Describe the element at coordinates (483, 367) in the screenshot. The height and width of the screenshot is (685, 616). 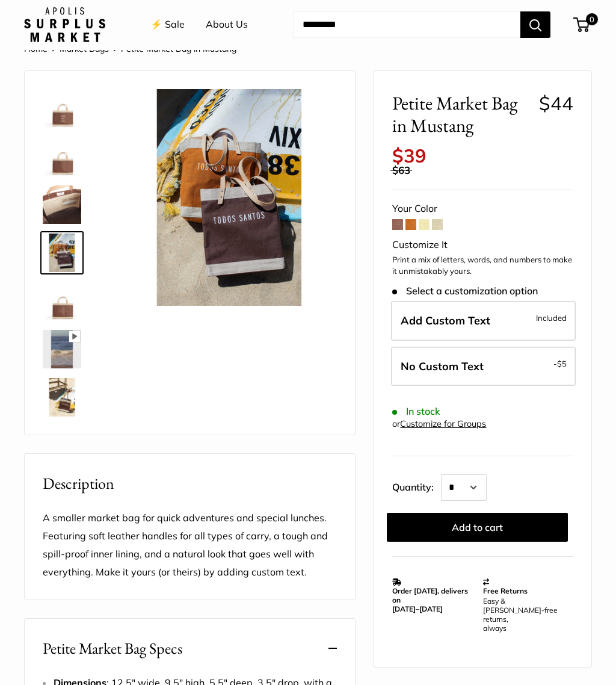
I see `label: Leave Blank` at that location.